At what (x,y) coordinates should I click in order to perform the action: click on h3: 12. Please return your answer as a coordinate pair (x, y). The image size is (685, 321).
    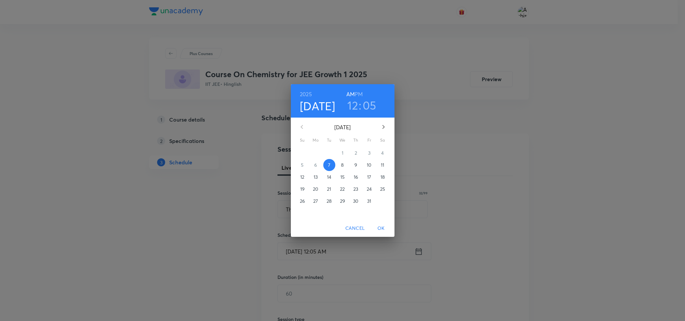
    Looking at the image, I should click on (353, 105).